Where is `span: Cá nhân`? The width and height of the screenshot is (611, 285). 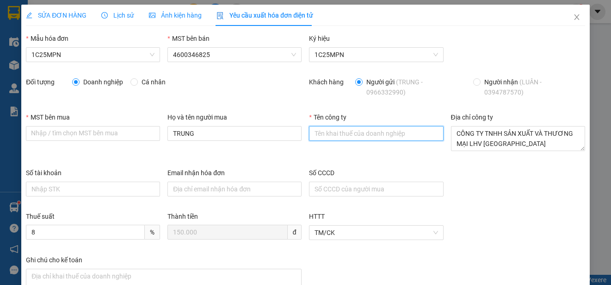 span: Cá nhân is located at coordinates (154, 82).